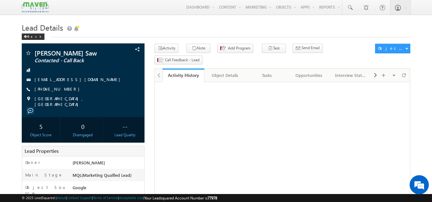 The width and height of the screenshot is (432, 202). What do you see at coordinates (393, 49) in the screenshot?
I see `button: Object Actions` at bounding box center [393, 49].